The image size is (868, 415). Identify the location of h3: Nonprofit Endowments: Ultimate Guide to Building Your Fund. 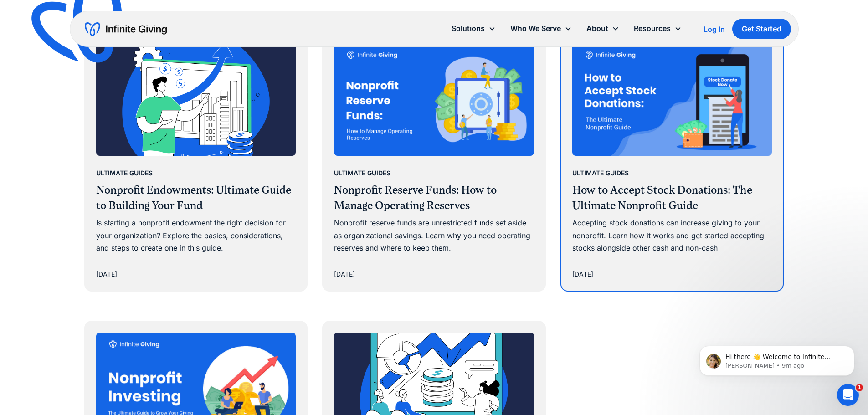
(196, 198).